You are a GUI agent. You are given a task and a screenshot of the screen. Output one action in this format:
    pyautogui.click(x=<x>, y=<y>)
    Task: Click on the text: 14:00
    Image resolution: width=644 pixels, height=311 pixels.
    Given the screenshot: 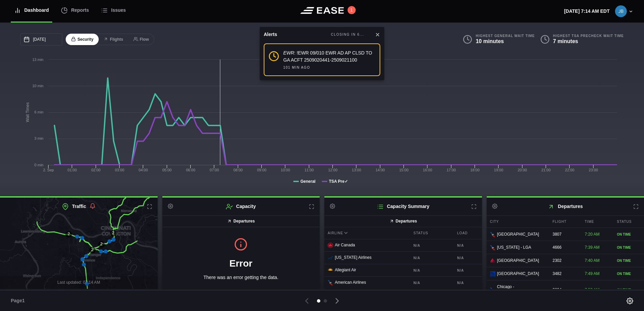 What is the action you would take?
    pyautogui.click(x=380, y=170)
    